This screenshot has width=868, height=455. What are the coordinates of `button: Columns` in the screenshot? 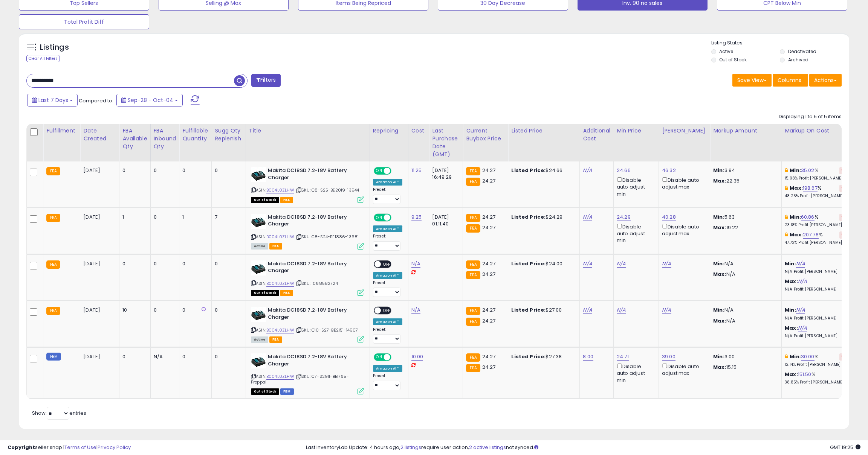 It's located at (790, 80).